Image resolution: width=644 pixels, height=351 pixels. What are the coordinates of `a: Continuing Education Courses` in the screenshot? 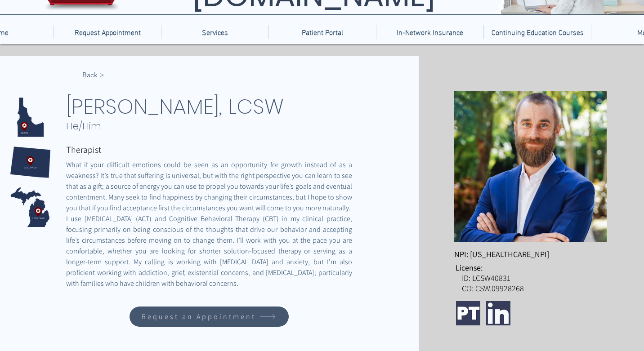 It's located at (537, 32).